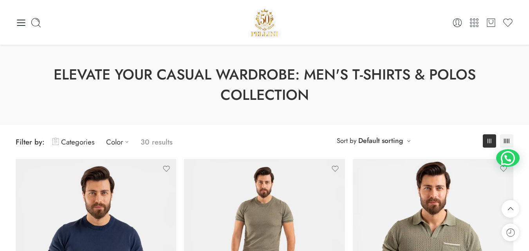 The height and width of the screenshot is (251, 529). Describe the element at coordinates (264, 85) in the screenshot. I see `h1: Elevate Your Casual Wardrobe: Men's T-Shirts & Polos Collection` at that location.